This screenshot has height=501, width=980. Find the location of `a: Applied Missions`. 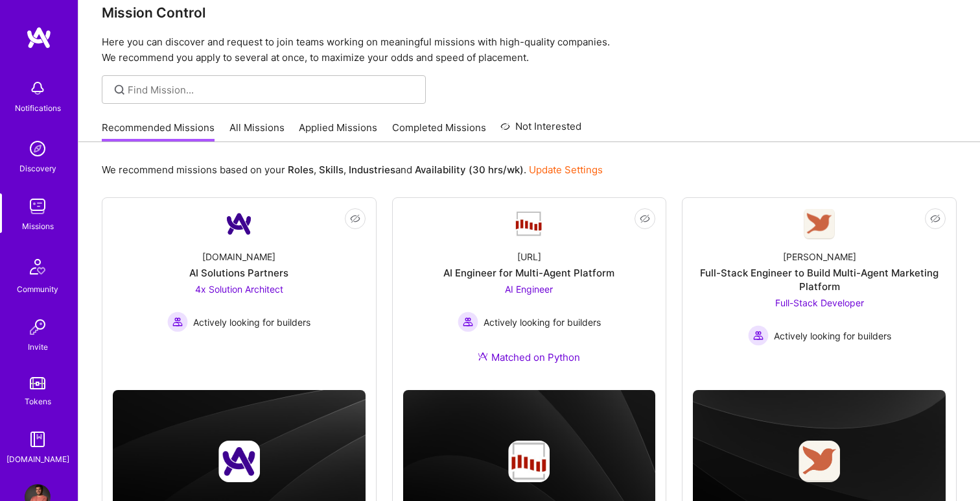

a: Applied Missions is located at coordinates (338, 131).